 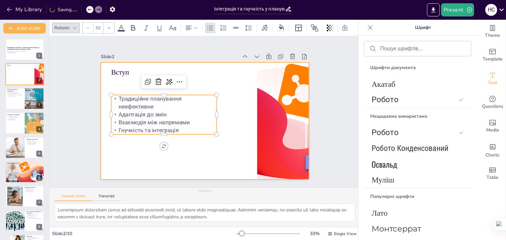 What do you see at coordinates (416, 180) in the screenshot?
I see `span: Муліш` at bounding box center [416, 180].